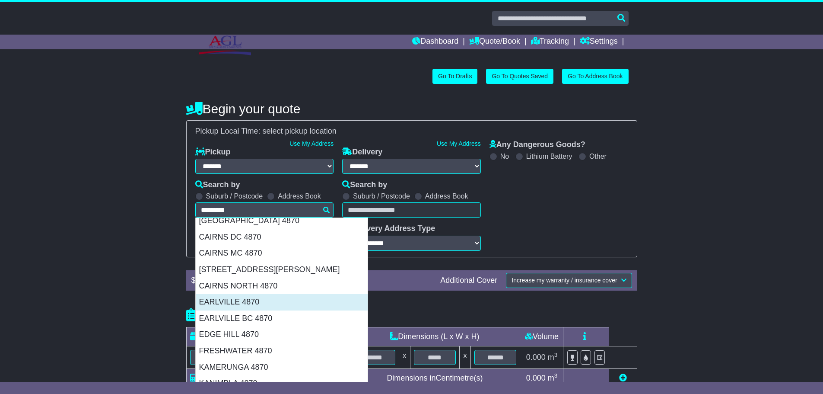 Image resolution: width=823 pixels, height=394 pixels. Describe the element at coordinates (495, 42) in the screenshot. I see `a: Quote/Book` at that location.